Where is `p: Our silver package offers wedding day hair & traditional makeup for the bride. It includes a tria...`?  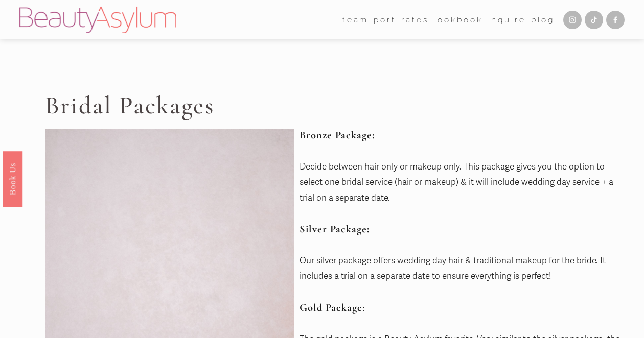
p: Our silver package offers wedding day hair & traditional makeup for the bride. It includes a tria... is located at coordinates (462, 269).